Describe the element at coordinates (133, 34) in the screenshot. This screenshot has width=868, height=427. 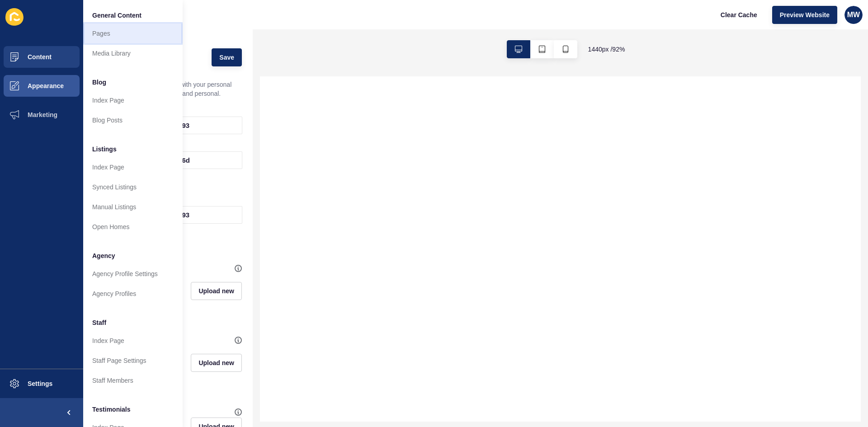
I see `a: Pages` at that location.